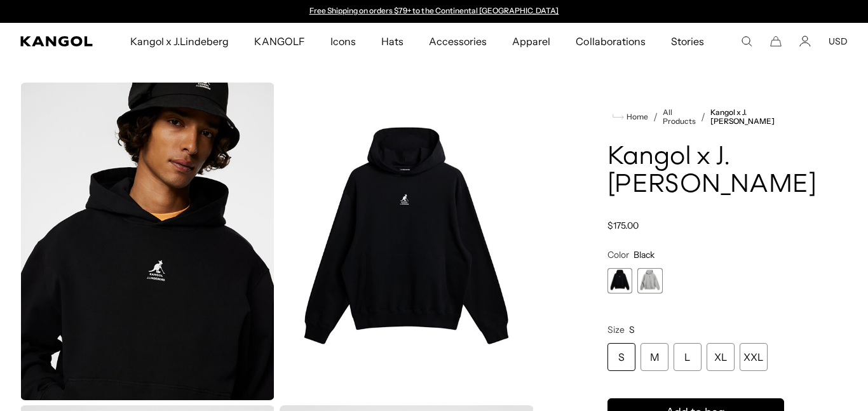 This screenshot has width=868, height=411. Describe the element at coordinates (688, 42) in the screenshot. I see `span: Stories` at that location.